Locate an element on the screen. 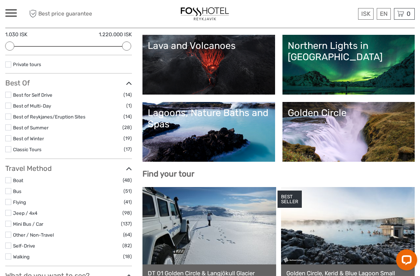  a: Self-Drive is located at coordinates (24, 246).